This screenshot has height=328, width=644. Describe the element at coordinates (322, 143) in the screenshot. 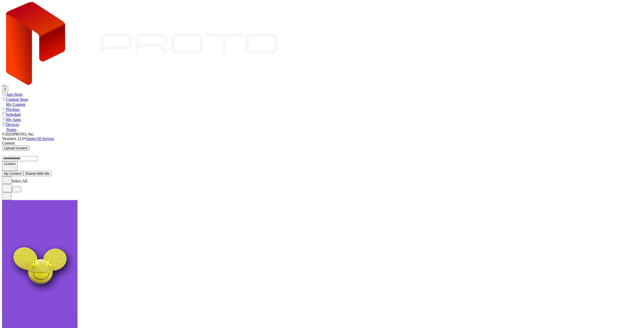

I see `div: Content` at that location.